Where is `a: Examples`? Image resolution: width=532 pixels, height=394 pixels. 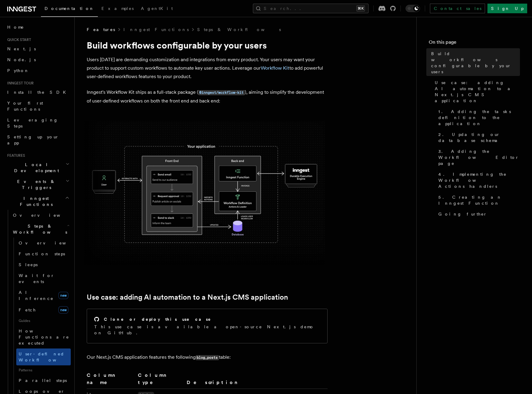 a: Examples is located at coordinates (117, 9).